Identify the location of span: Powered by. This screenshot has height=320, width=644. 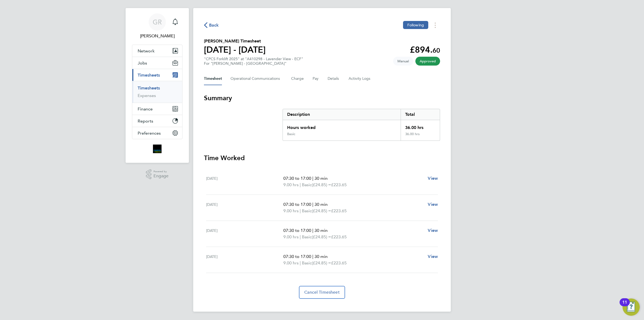
(161, 171).